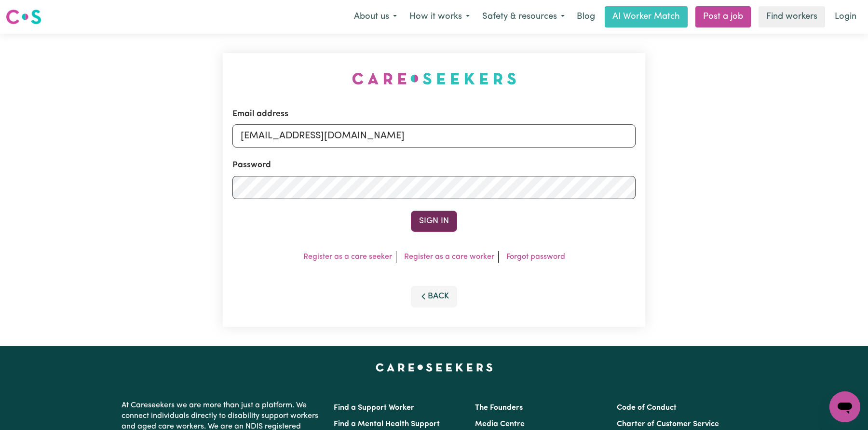  What do you see at coordinates (434, 222) in the screenshot?
I see `button: Sign In` at bounding box center [434, 222].